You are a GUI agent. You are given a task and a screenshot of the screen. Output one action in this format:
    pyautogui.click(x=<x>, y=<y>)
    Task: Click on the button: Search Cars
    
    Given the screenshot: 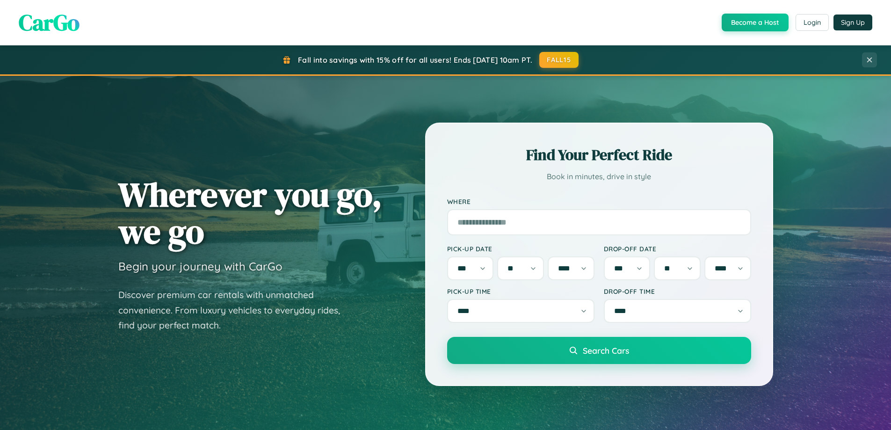 What is the action you would take?
    pyautogui.click(x=599, y=350)
    